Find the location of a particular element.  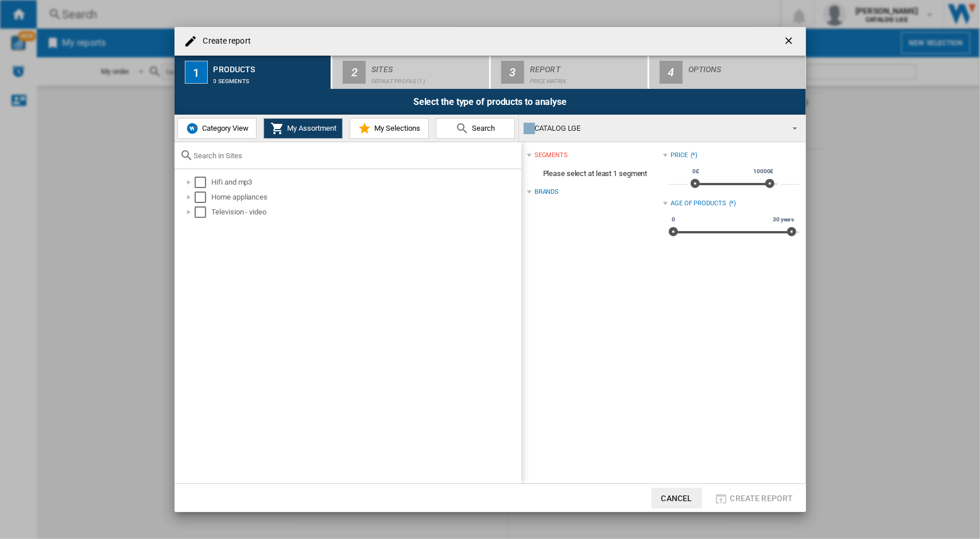

span: Search is located at coordinates (481, 128).